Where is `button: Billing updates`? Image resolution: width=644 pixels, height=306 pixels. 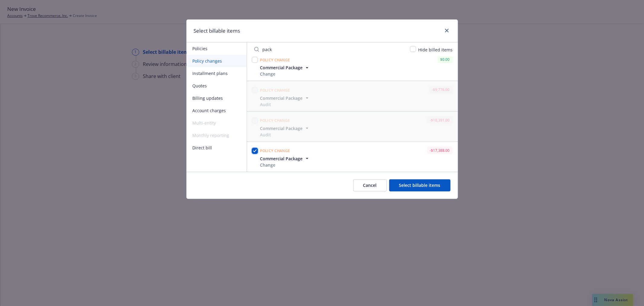
button: Billing updates is located at coordinates (216, 98).